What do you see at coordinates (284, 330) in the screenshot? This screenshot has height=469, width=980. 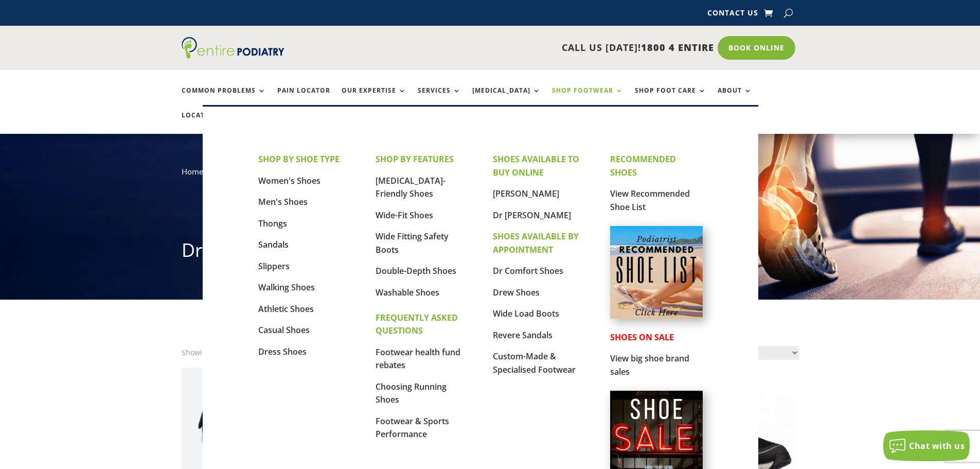 I see `a: Casual Shoes` at bounding box center [284, 330].